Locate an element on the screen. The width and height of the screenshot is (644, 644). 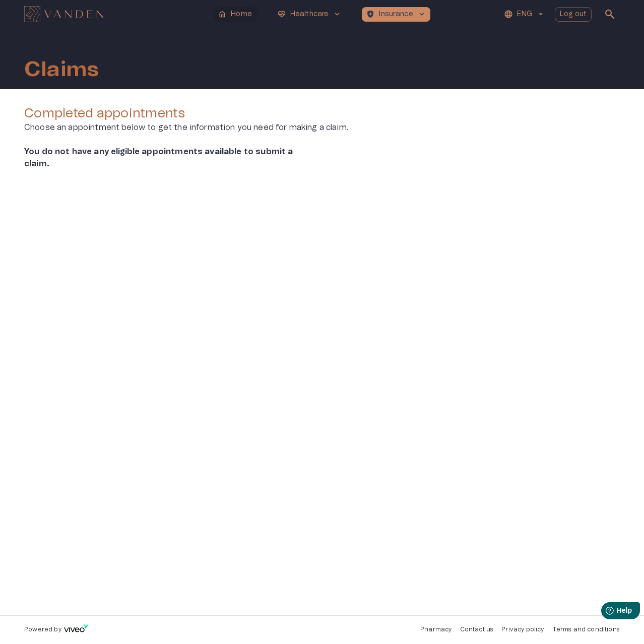
a: Navigate to homepage is located at coordinates (117, 14).